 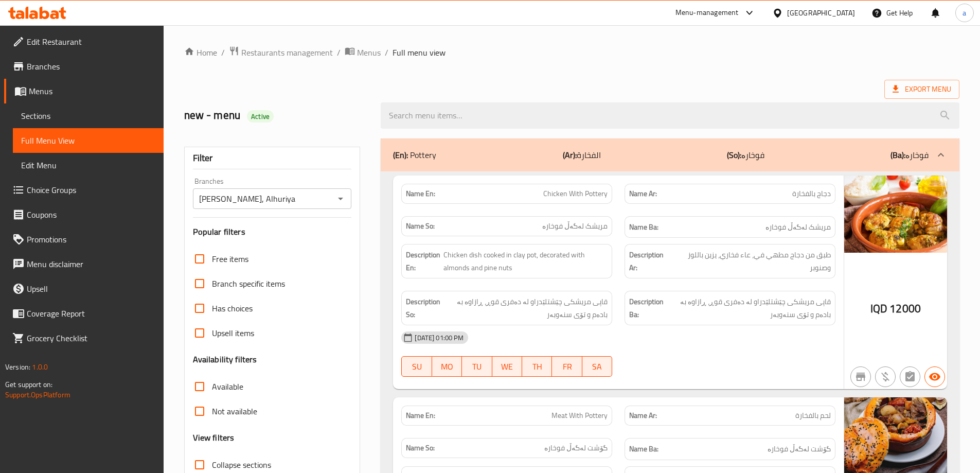 What do you see at coordinates (91, 239) in the screenshot?
I see `span: Promotions` at bounding box center [91, 239].